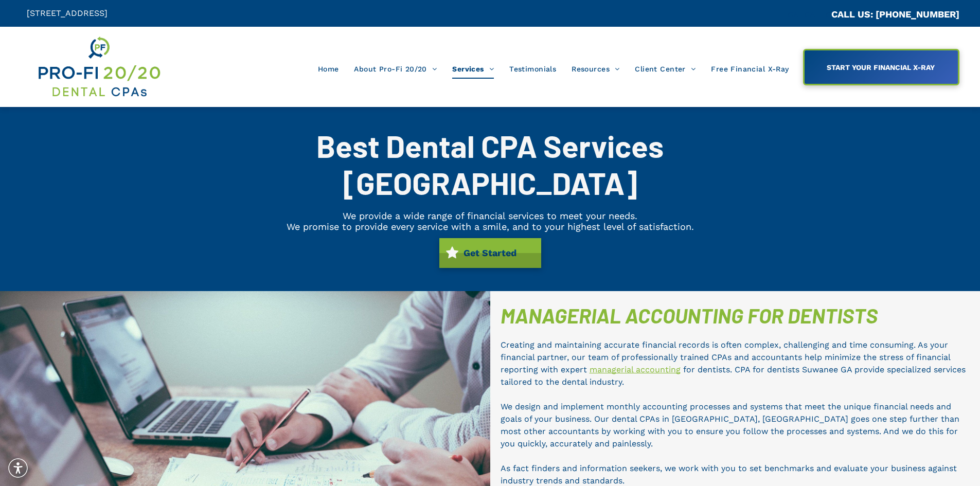 This screenshot has height=486, width=980. What do you see at coordinates (473, 69) in the screenshot?
I see `a: Services` at bounding box center [473, 69].